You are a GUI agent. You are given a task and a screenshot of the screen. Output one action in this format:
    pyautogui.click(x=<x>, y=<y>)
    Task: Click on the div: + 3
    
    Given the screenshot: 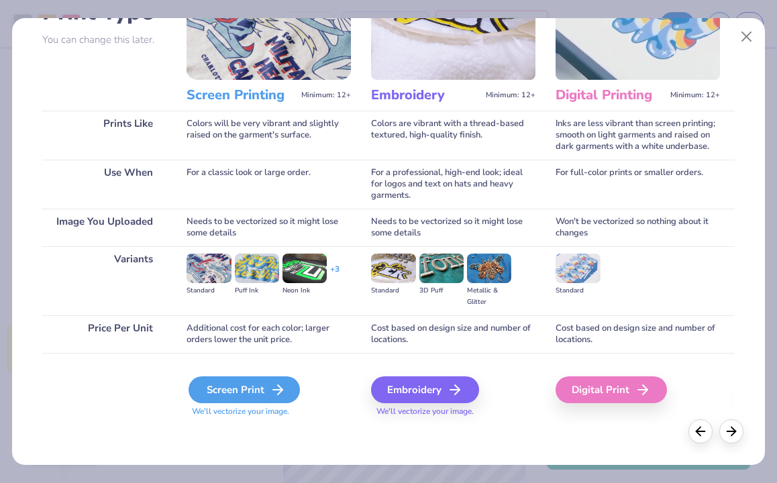 What is the action you would take?
    pyautogui.click(x=335, y=275)
    